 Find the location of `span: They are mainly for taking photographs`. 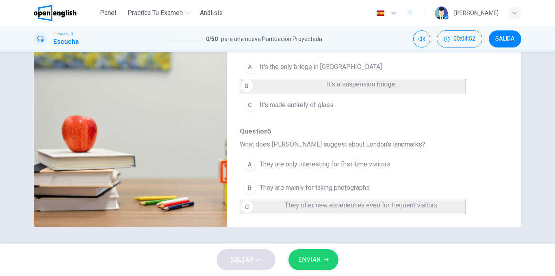

span: They are mainly for taking photographs is located at coordinates (315, 188).